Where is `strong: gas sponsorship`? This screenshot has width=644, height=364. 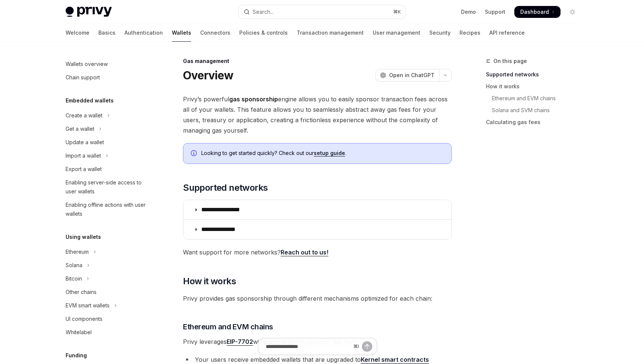 strong: gas sponsorship is located at coordinates (253, 99).